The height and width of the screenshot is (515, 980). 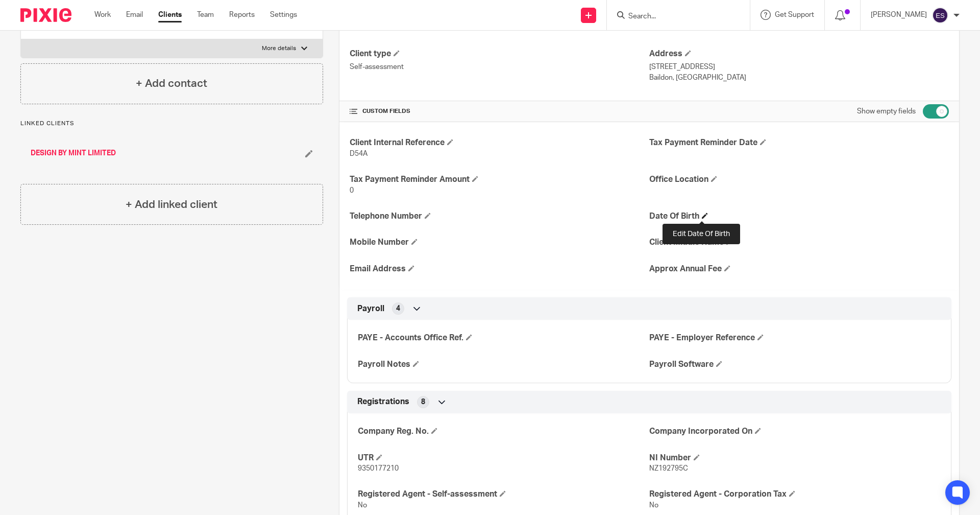 I want to click on h4: Payroll Software, so click(x=795, y=364).